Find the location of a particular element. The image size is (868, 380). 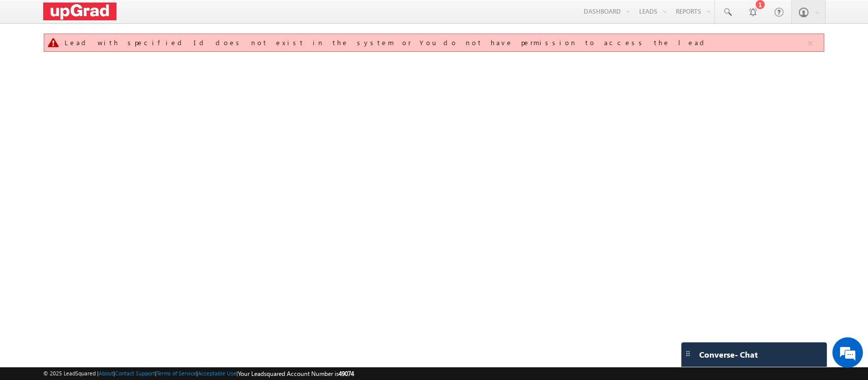

div: Lead with specified Id does not exist in the system or You do not have permission to access the lead is located at coordinates (435, 42).